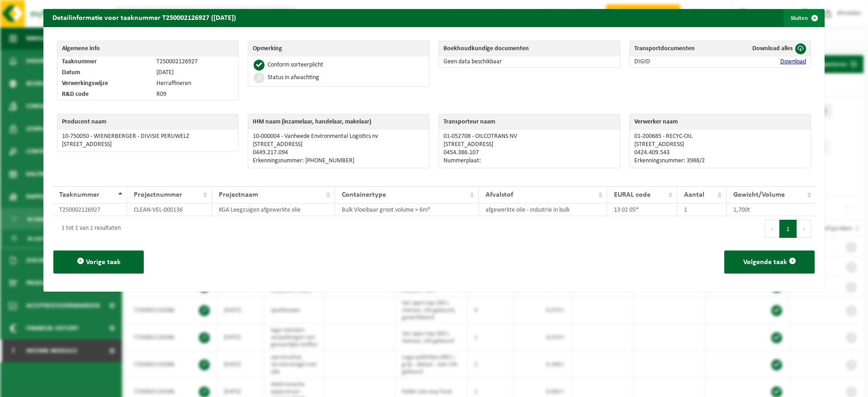 Image resolution: width=868 pixels, height=397 pixels. I want to click on th: Producent naam, so click(148, 122).